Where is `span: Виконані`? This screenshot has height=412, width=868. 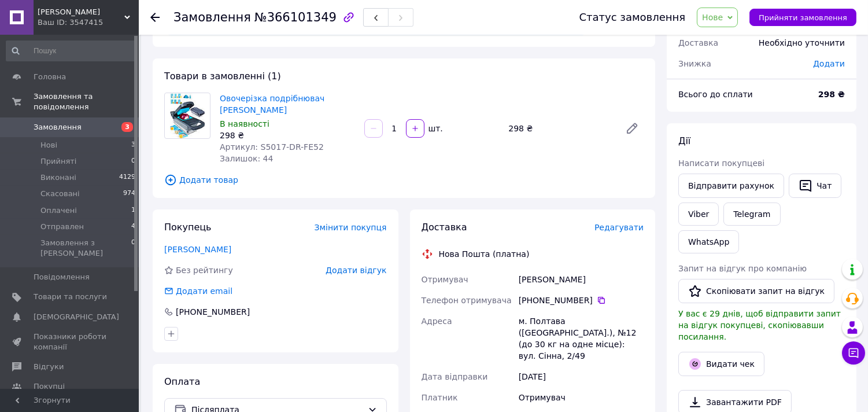 span: Виконані is located at coordinates (58, 178).